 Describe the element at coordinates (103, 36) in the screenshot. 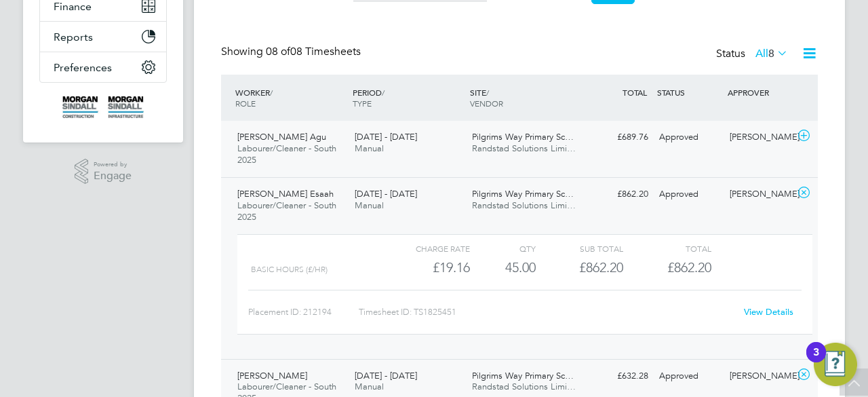

I see `button: Reports` at that location.